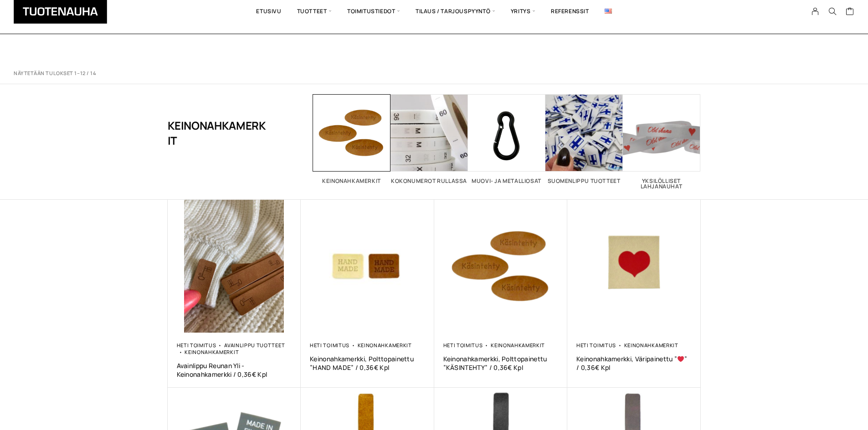  What do you see at coordinates (217, 133) in the screenshot?
I see `h1: Keinonahkamerkit` at bounding box center [217, 133].